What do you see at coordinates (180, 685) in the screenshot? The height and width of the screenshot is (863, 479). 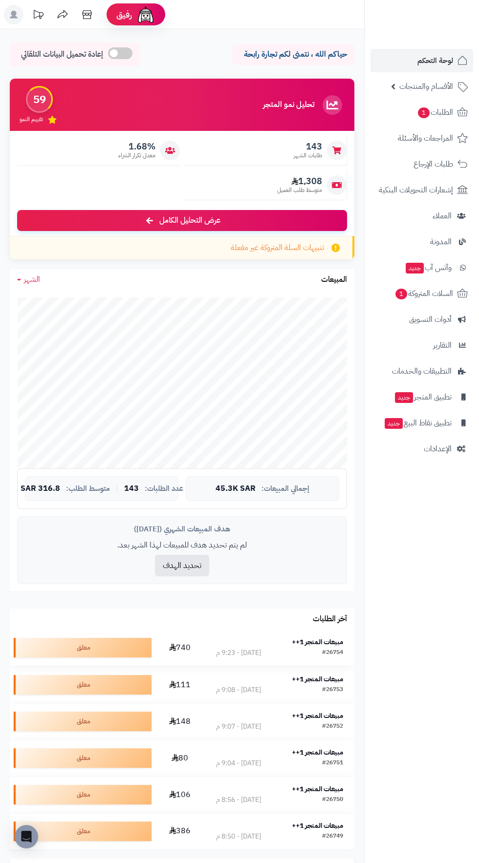 I see `td: 111` at bounding box center [180, 685].